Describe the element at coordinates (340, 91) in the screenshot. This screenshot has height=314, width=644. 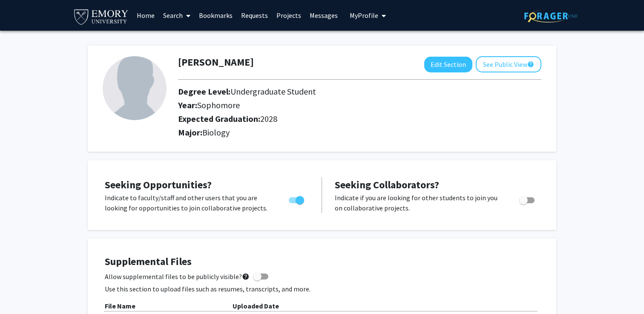
I see `h2: Degree Level:` at that location.